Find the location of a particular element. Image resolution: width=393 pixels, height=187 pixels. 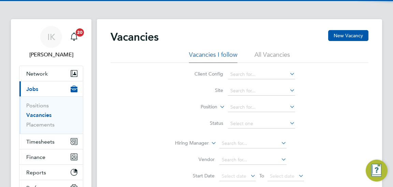

span: Jobs is located at coordinates (32, 89).